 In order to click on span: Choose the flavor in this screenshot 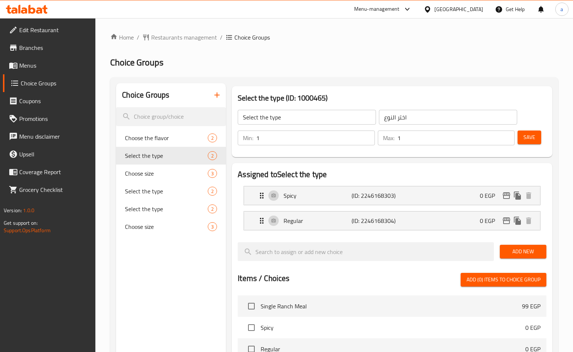, I will do `click(166, 138)`.